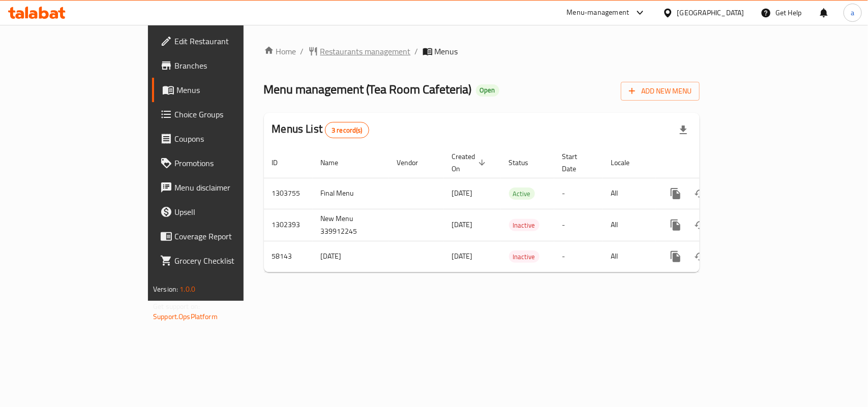  What do you see at coordinates (187, 289) in the screenshot?
I see `span: 1.0.0` at bounding box center [187, 289].